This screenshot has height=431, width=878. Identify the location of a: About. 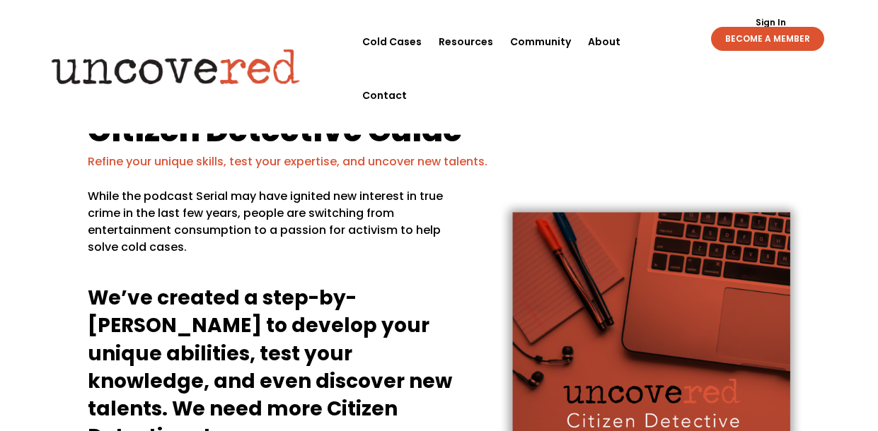
(604, 42).